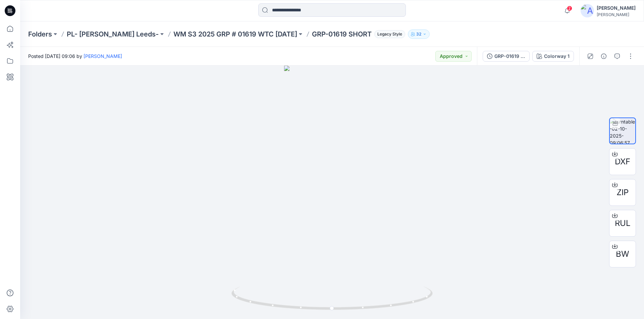 The width and height of the screenshot is (644, 319). Describe the element at coordinates (569, 9) in the screenshot. I see `span: 2` at that location.